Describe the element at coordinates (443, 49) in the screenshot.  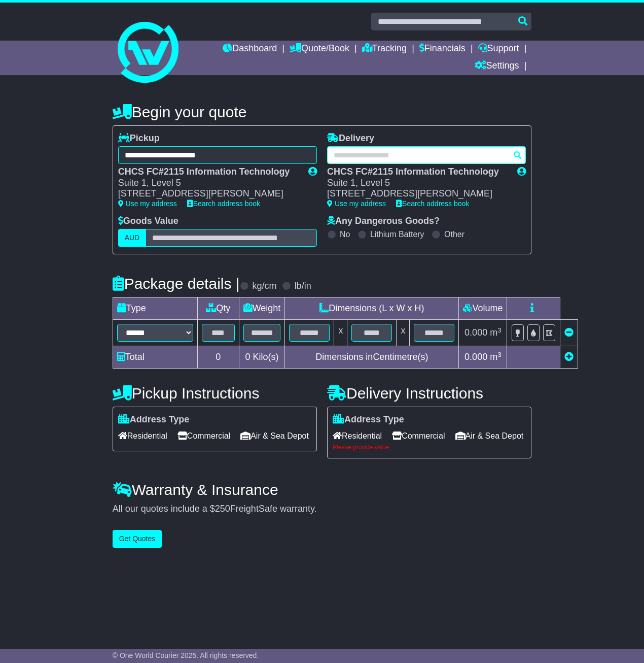
I see `a: Financials` at that location.